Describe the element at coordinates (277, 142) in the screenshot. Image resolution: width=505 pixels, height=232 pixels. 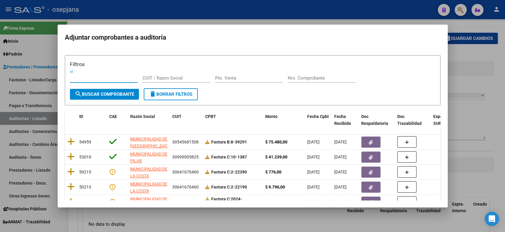
I see `strong: $ 75.480,00` at that location.